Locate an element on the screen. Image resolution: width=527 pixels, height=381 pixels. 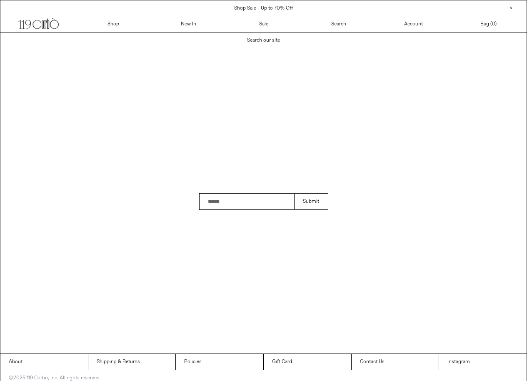
span: Shop Sale - Up to 70% Off is located at coordinates (263, 8).